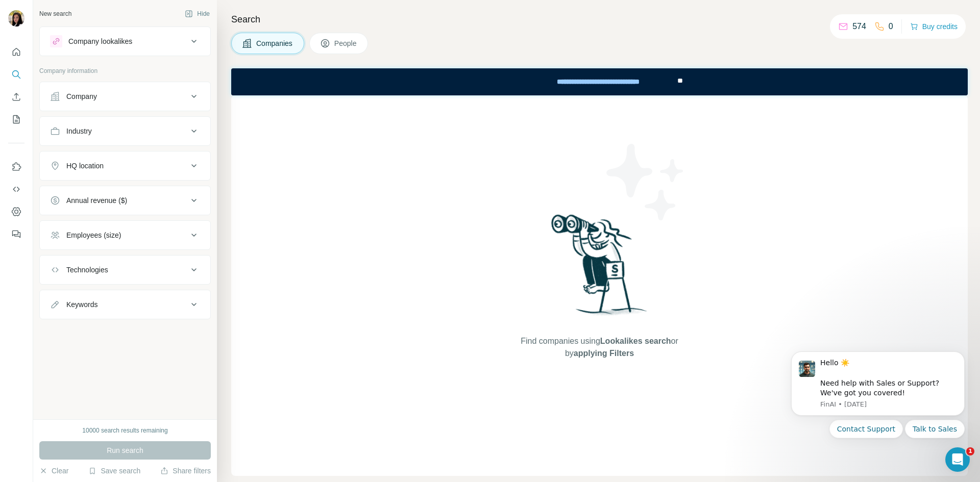 The image size is (980, 482). I want to click on button: Dashboard, so click(17, 212).